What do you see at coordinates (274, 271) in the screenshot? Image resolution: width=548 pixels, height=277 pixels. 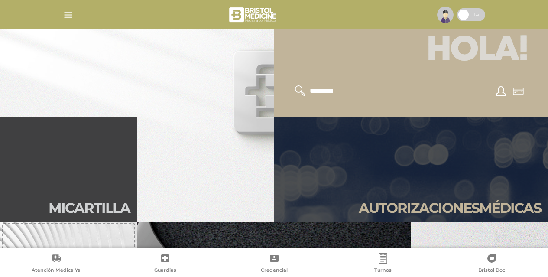 I see `span: Credencial` at bounding box center [274, 271].